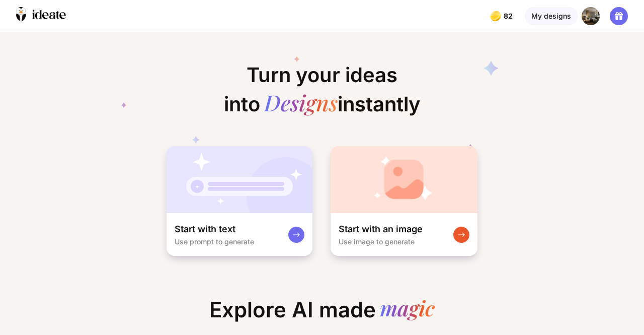  Describe the element at coordinates (239, 179) in the screenshot. I see `img: startWithTextCardBg.jpg` at that location.